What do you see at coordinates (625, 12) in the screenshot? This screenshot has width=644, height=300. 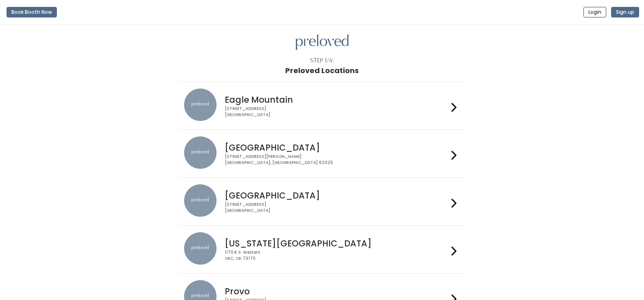 I see `button: Sign up` at bounding box center [625, 12].